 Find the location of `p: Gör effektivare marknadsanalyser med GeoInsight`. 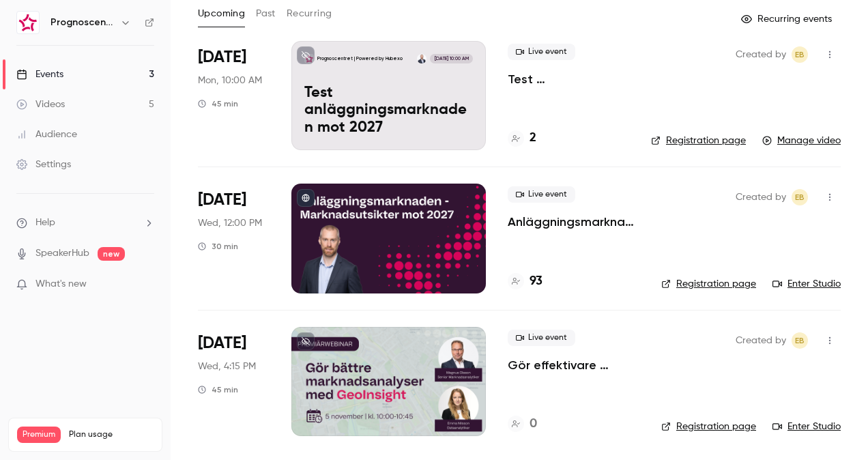

p: Gör effektivare marknadsanalyser med GeoInsight is located at coordinates (574, 365).